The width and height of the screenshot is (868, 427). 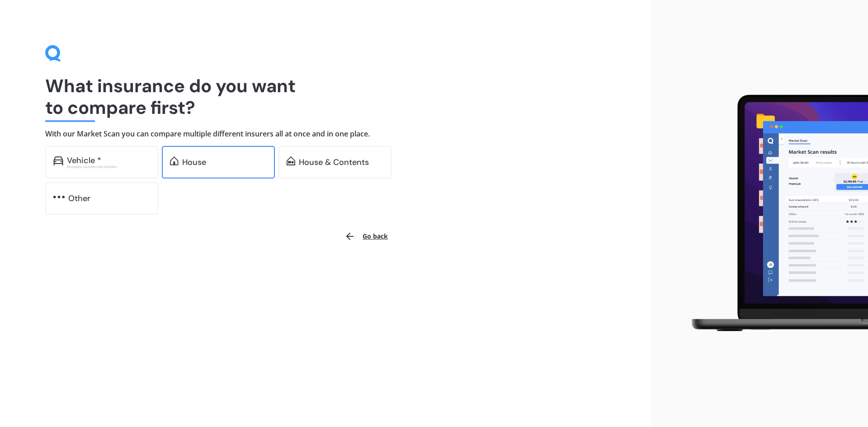 What do you see at coordinates (108, 167) in the screenshot?
I see `div: Excludes commercial vehicles` at bounding box center [108, 167].